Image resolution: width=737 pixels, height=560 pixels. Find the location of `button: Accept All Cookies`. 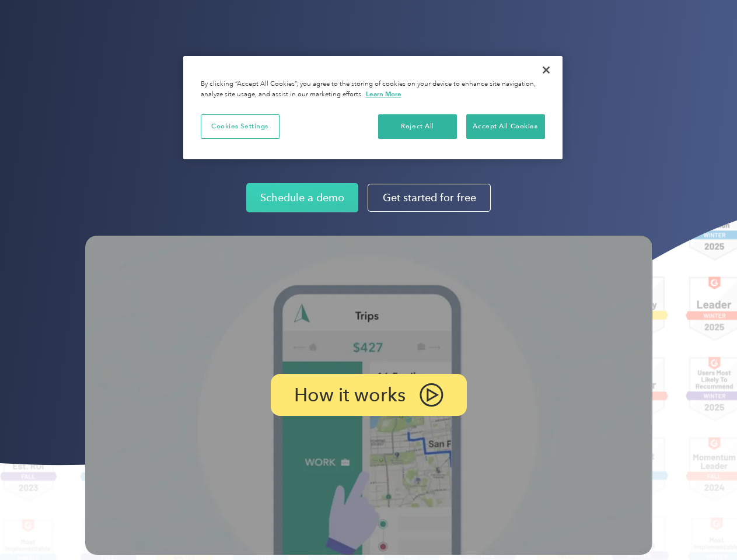

button: Accept All Cookies is located at coordinates (506, 127).